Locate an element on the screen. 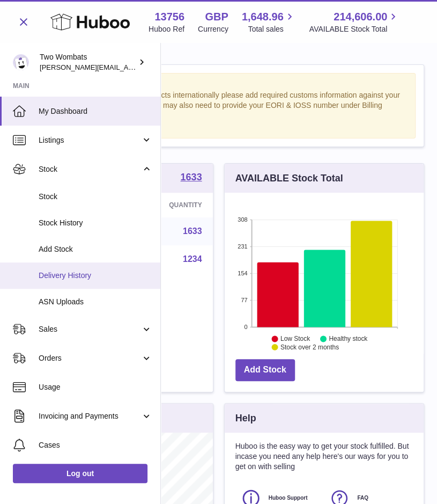  strong: Notice is located at coordinates (218, 84).